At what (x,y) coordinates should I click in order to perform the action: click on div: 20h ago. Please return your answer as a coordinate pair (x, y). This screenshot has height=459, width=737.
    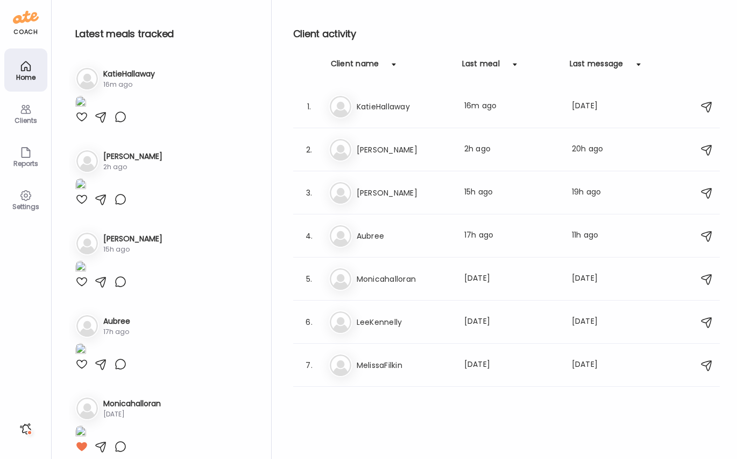
    Looking at the image, I should click on (593, 150).